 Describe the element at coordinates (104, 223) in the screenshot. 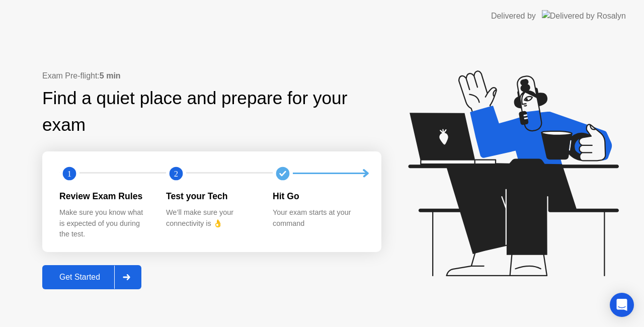

I see `div: Make sure you know what is expected of you during the test.` at that location.